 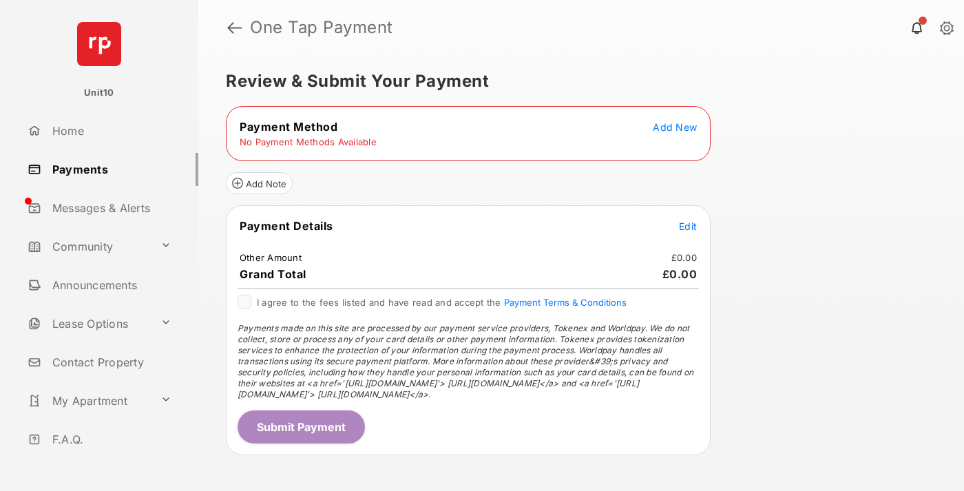 I want to click on p: Unit10, so click(x=99, y=93).